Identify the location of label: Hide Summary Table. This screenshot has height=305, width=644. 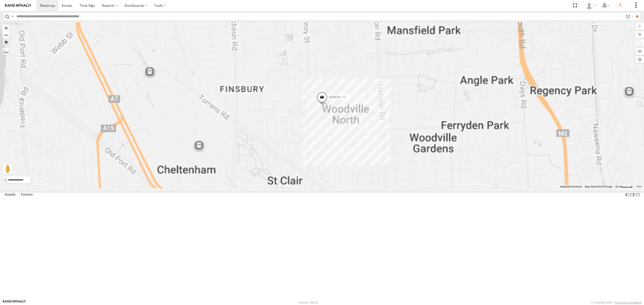
(638, 195).